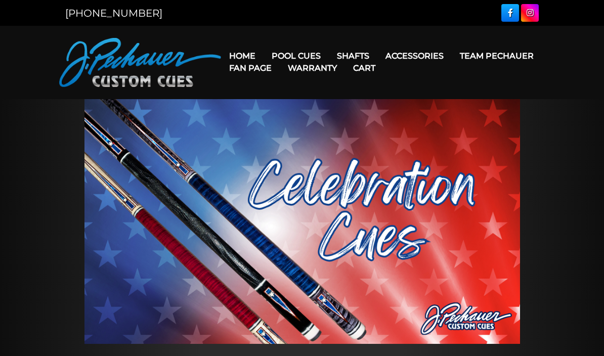 This screenshot has width=604, height=356. What do you see at coordinates (497, 56) in the screenshot?
I see `a: Team Pechauer` at bounding box center [497, 56].